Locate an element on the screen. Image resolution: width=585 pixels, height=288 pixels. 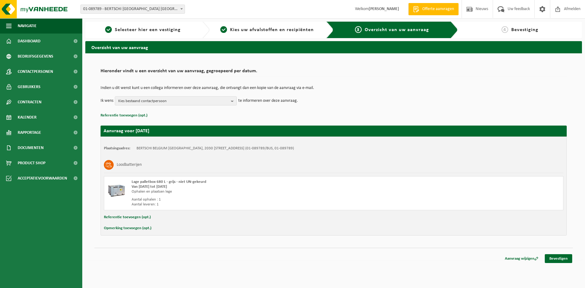
p: Indien u dit wenst kunt u een collega informeren over deze aanvraag, die ontvangt dan een kopie v... is located at coordinates (333, 88).